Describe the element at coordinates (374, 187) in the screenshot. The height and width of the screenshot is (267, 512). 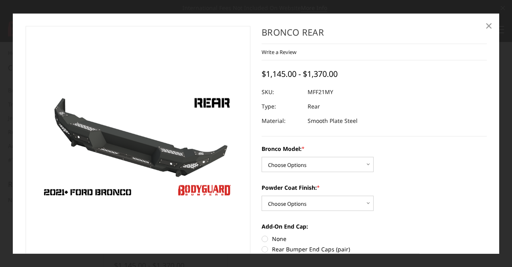
I see `label: Powder Coat Finish:` at that location.